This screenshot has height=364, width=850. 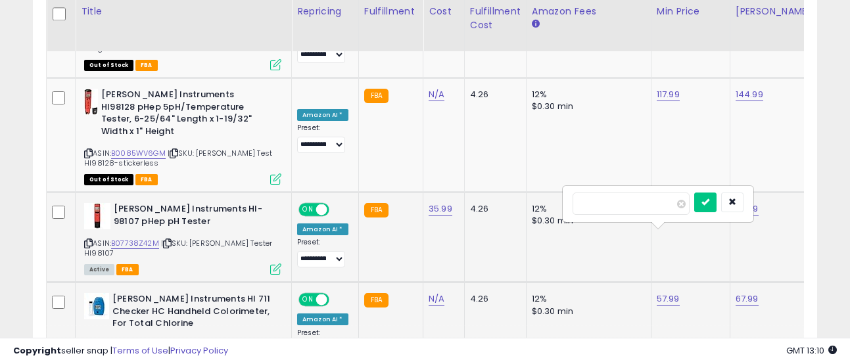 I want to click on a: 117.99, so click(x=668, y=95).